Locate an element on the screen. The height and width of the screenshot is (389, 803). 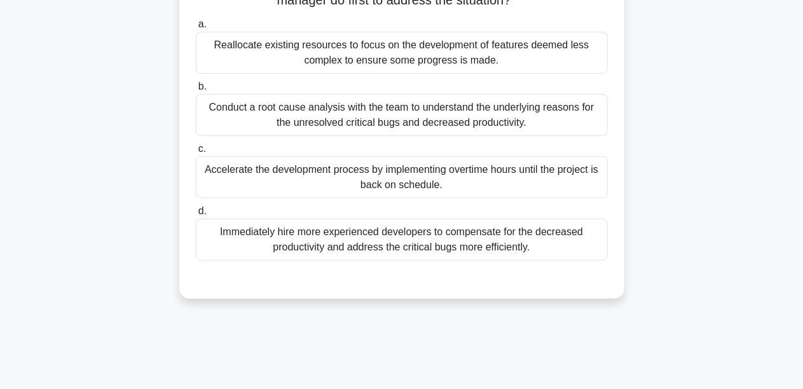
span: a. is located at coordinates (202, 24).